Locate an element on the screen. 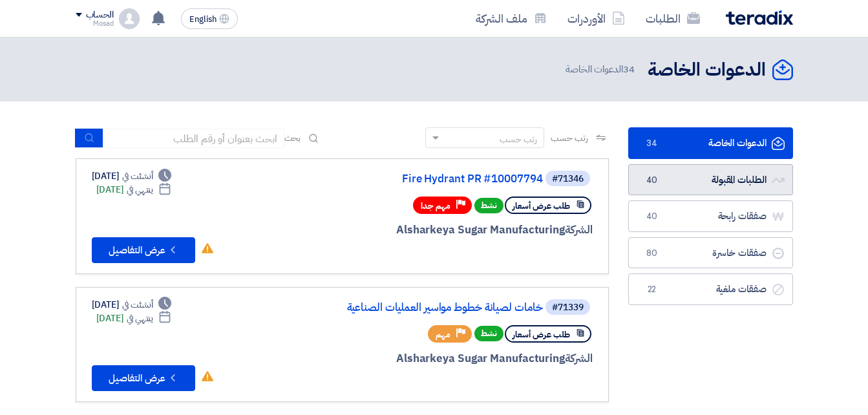  span: مهم is located at coordinates (443, 335).